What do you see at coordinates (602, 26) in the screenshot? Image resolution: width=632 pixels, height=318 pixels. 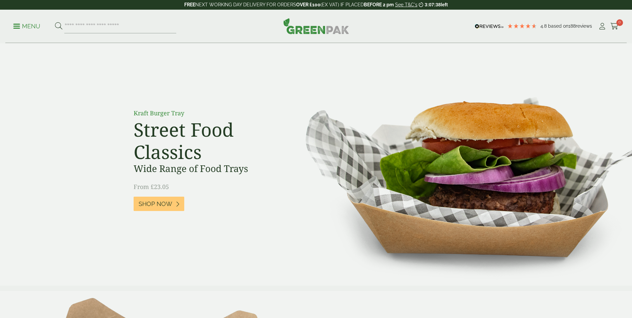 I see `i: My Account` at bounding box center [602, 26].